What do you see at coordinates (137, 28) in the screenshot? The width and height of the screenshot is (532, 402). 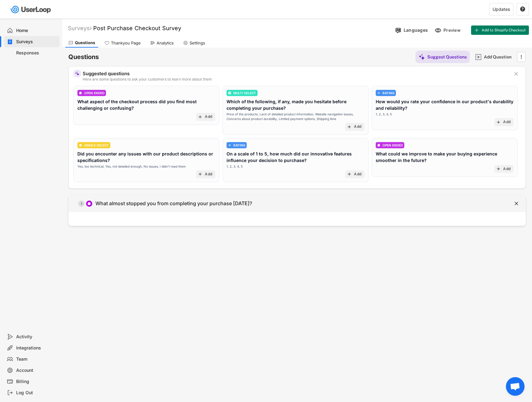 I see `font: Post Purchase Checkout Survey` at bounding box center [137, 28].